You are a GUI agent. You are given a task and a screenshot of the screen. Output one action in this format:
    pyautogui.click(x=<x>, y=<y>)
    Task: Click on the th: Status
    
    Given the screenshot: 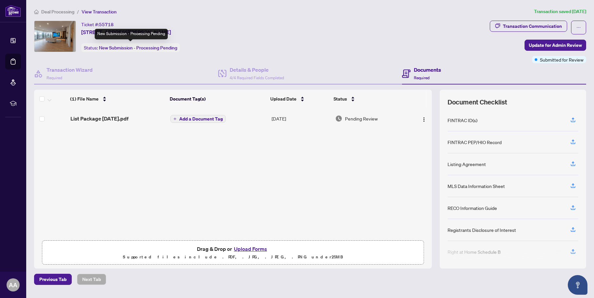 What is the action you would take?
    pyautogui.click(x=369, y=99)
    